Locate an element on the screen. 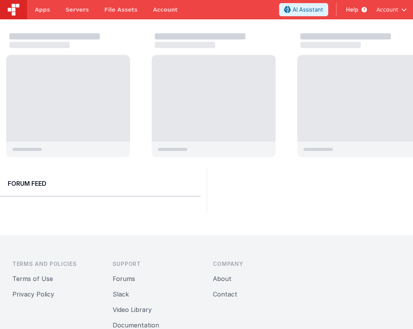 The width and height of the screenshot is (413, 329). button: About is located at coordinates (222, 279).